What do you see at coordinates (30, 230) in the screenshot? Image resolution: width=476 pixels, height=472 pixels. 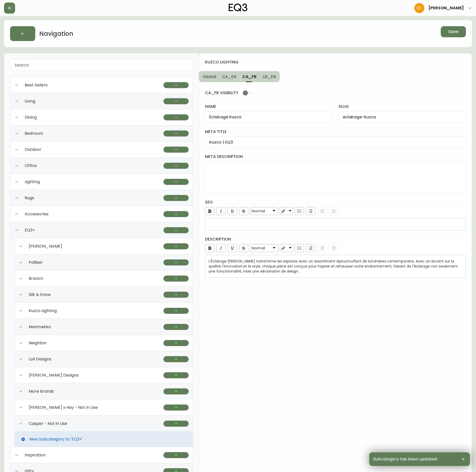 I see `span: EQ3+` at bounding box center [30, 230].